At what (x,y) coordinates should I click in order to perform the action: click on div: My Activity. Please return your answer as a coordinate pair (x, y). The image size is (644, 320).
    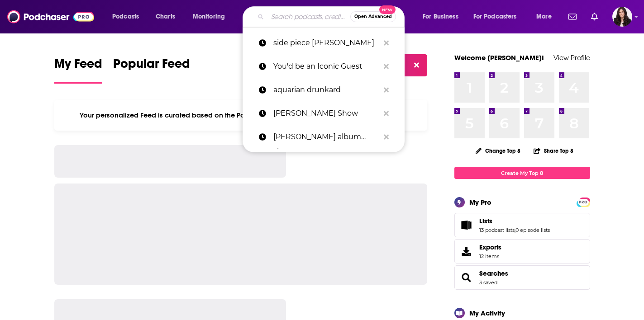
    Looking at the image, I should click on (487, 313).